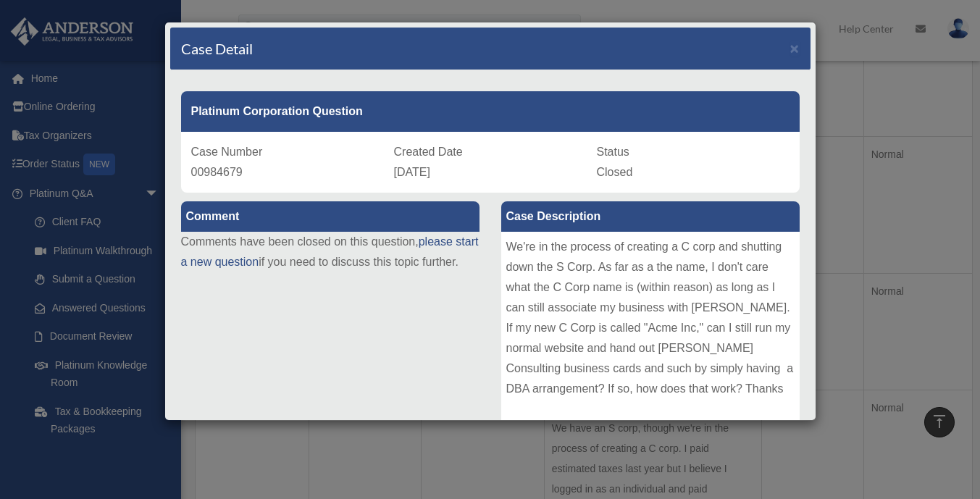  I want to click on span: 00984679, so click(216, 171).